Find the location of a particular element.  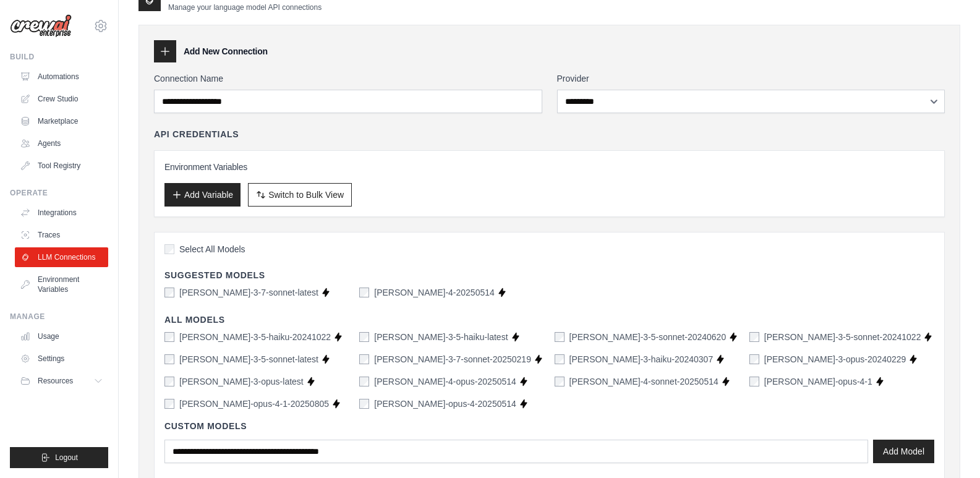

a: Environment Variables is located at coordinates (61, 284).